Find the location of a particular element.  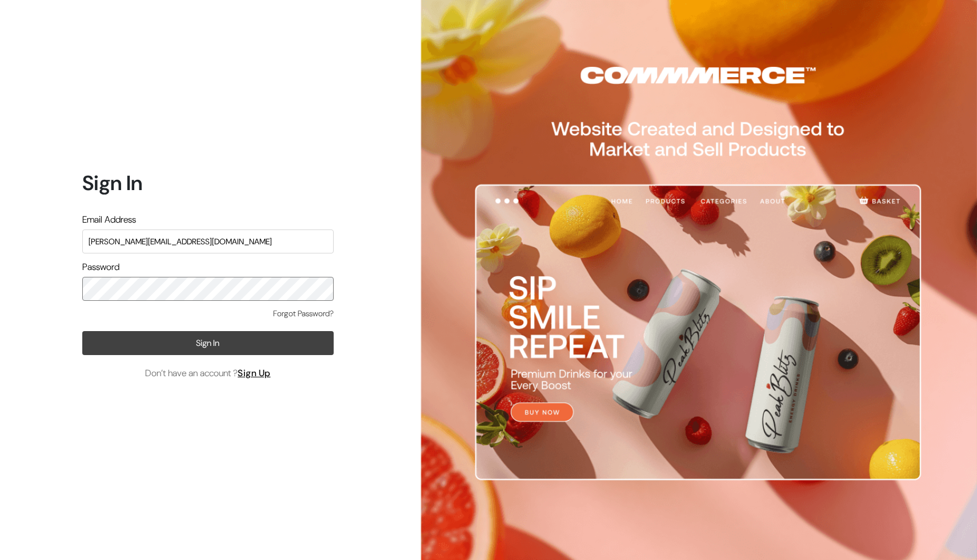

span: Don’t have an account ? is located at coordinates (208, 374).